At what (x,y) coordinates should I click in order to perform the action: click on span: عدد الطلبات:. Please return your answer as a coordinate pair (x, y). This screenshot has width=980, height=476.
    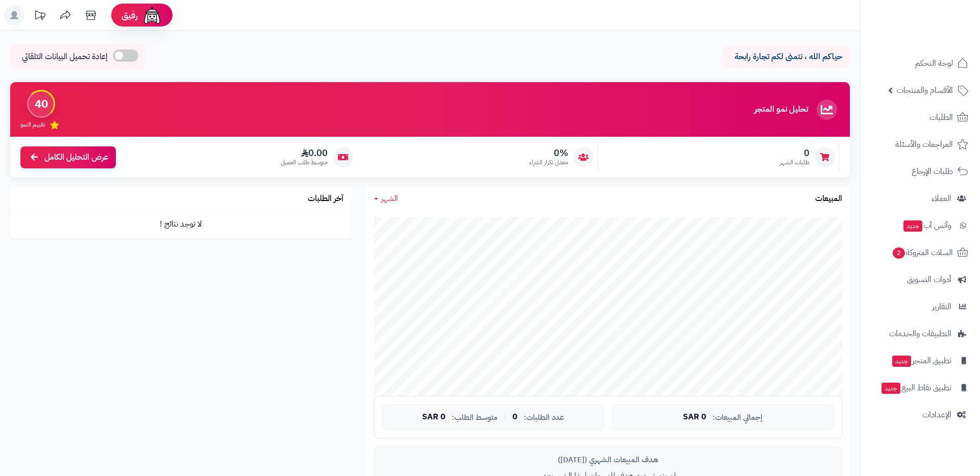
    Looking at the image, I should click on (544, 418).